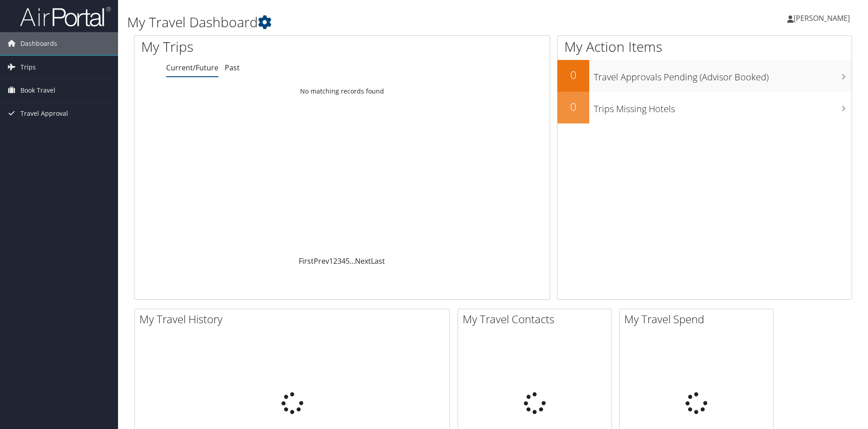  Describe the element at coordinates (723, 106) in the screenshot. I see `h3: Trips Missing Hotels` at that location.